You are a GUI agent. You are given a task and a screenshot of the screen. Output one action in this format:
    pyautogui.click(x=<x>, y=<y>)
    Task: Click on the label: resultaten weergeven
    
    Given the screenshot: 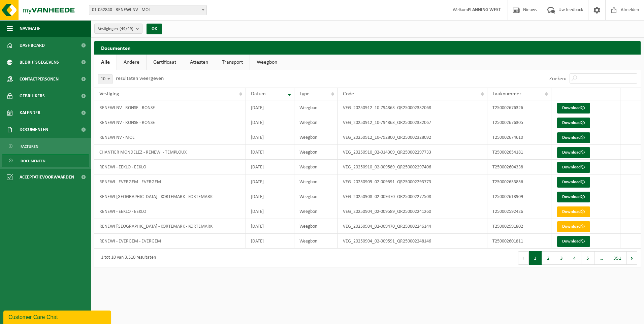 What is the action you would take?
    pyautogui.click(x=140, y=79)
    